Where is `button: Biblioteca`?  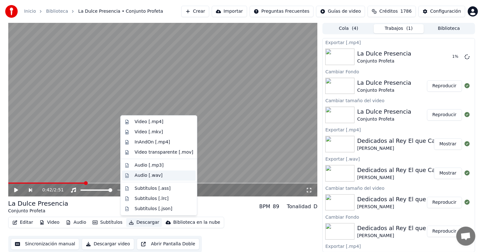
button: Biblioteca is located at coordinates (449, 29).